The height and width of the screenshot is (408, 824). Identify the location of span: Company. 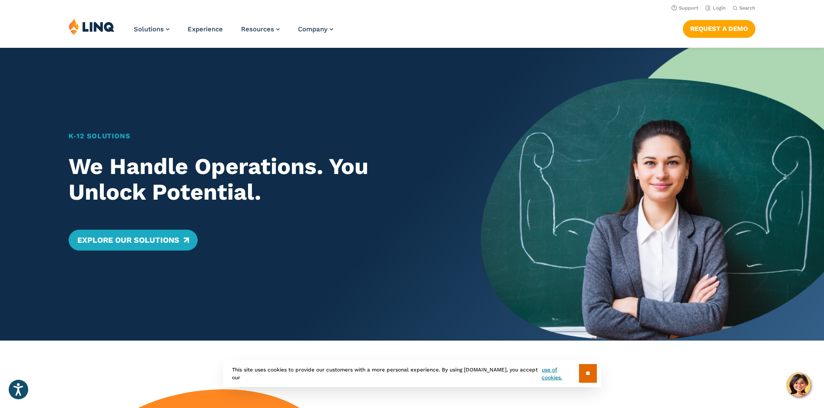
(313, 29).